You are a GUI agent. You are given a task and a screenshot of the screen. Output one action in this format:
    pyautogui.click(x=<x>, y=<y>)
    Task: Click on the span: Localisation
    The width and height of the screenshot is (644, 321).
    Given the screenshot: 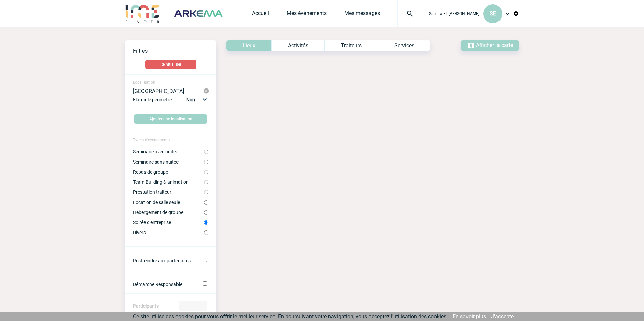 What is the action you would take?
    pyautogui.click(x=144, y=82)
    